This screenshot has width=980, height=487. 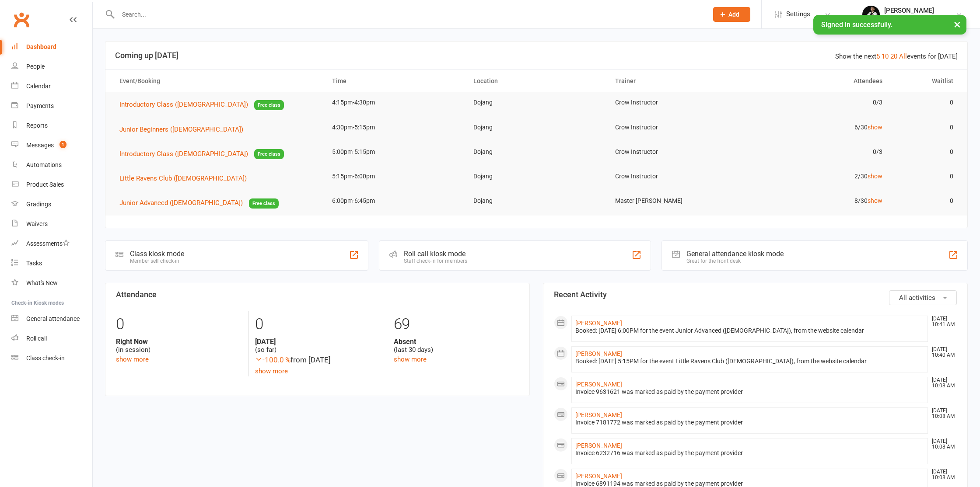 What do you see at coordinates (678, 81) in the screenshot?
I see `th: Trainer` at bounding box center [678, 81].